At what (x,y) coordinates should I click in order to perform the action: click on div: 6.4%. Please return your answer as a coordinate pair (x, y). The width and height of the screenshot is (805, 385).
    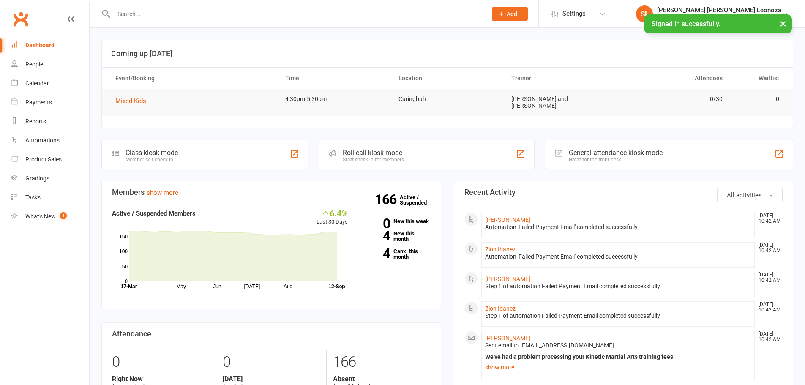
    Looking at the image, I should click on (332, 213).